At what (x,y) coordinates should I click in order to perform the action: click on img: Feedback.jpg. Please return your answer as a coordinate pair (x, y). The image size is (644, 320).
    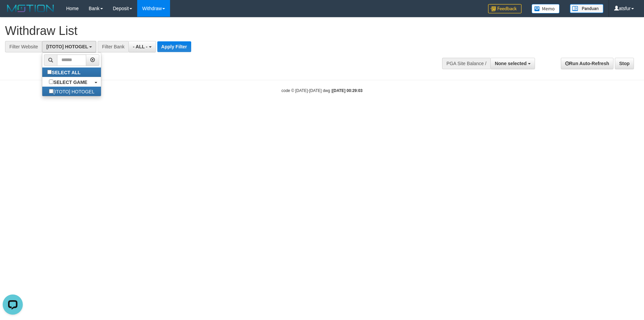
    Looking at the image, I should click on (505, 9).